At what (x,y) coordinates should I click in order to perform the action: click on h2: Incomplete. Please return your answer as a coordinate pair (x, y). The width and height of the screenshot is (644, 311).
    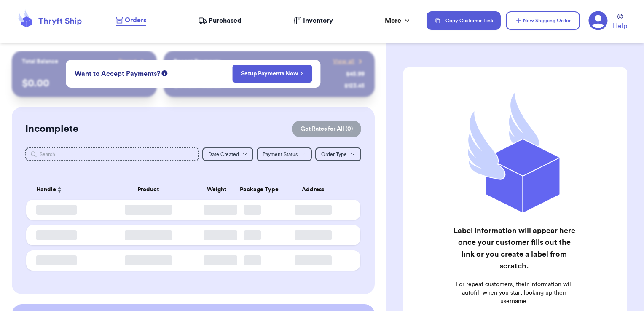
    Looking at the image, I should click on (52, 129).